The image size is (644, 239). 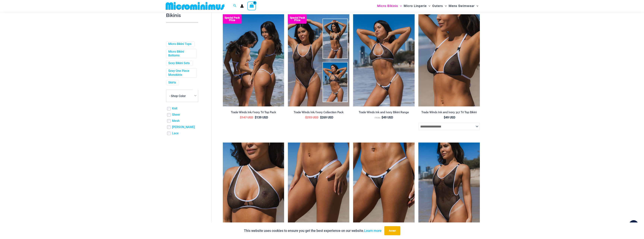 What do you see at coordinates (384, 60) in the screenshot?
I see `img: Tradewinds Ink and Ivory 384 Halter 453 Micro 02` at bounding box center [384, 60].